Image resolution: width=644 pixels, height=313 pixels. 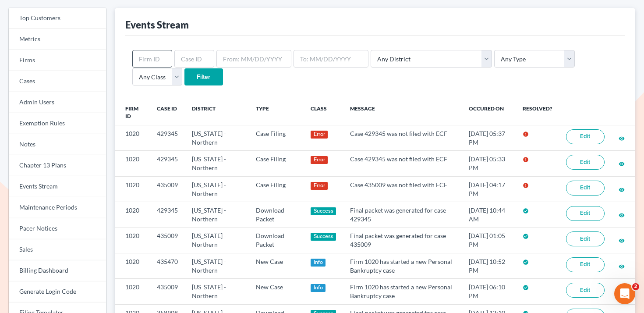 I want to click on th: Message, so click(x=403, y=113).